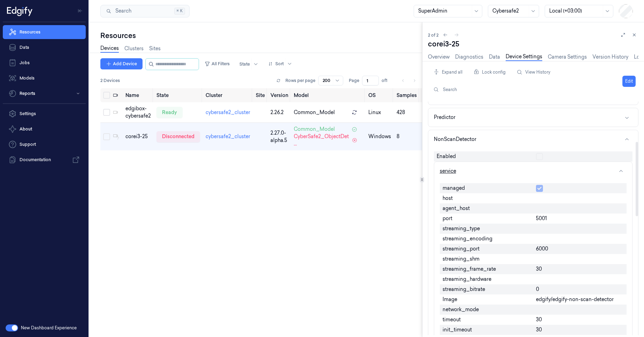 This screenshot has width=644, height=337. Describe the element at coordinates (461, 229) in the screenshot. I see `span: streaming_type` at that location.